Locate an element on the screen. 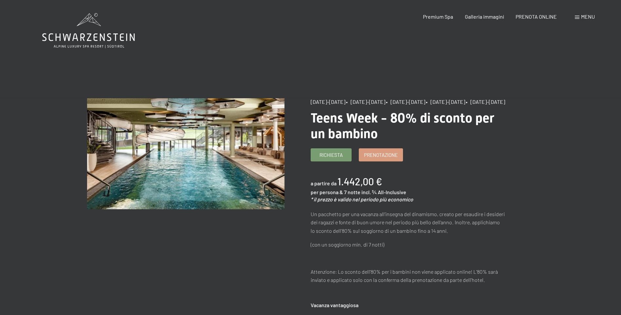  strong: Vacanza vantaggiosa is located at coordinates (334, 305).